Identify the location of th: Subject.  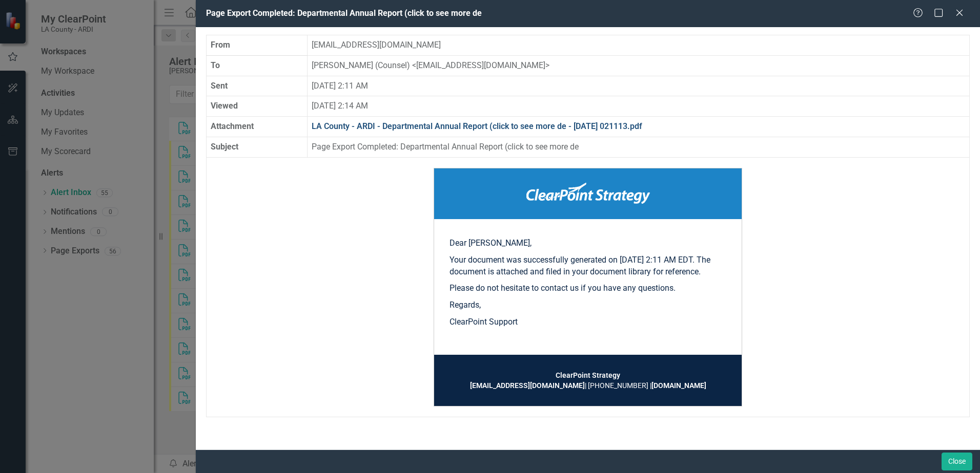
(257, 147).